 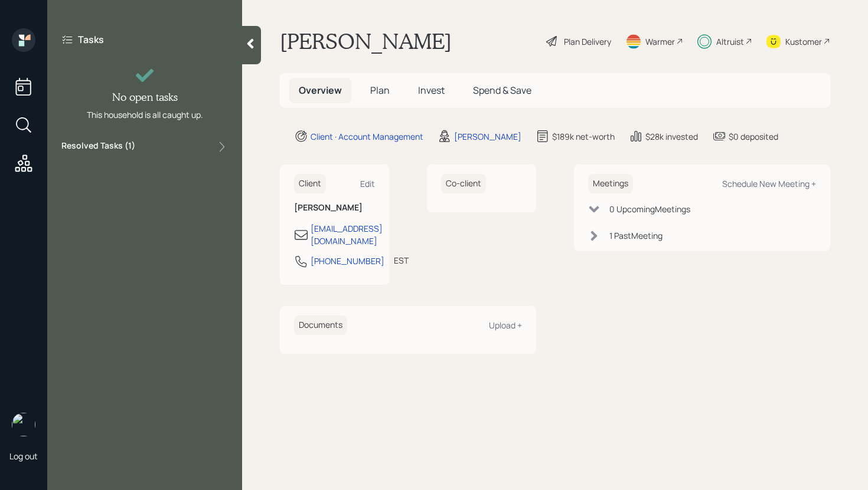 What do you see at coordinates (769, 184) in the screenshot?
I see `div: Schedule New Meeting +` at bounding box center [769, 184].